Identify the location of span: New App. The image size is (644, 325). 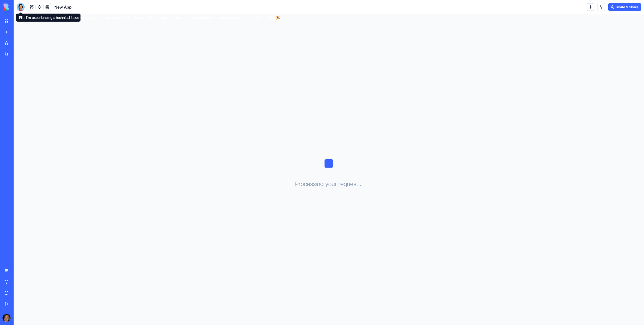
(63, 7).